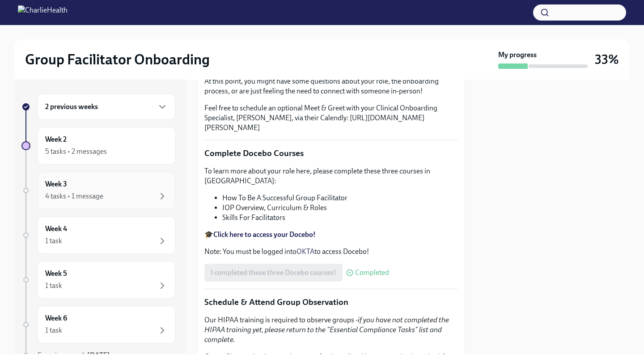  What do you see at coordinates (56, 229) in the screenshot?
I see `h6: Week 4` at bounding box center [56, 229].